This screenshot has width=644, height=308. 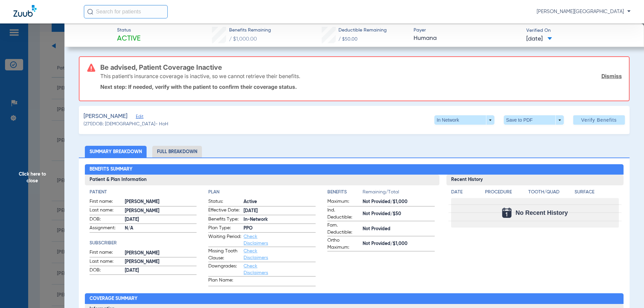 What do you see at coordinates (116, 151) in the screenshot?
I see `li: Summary Breakdown` at bounding box center [116, 151].